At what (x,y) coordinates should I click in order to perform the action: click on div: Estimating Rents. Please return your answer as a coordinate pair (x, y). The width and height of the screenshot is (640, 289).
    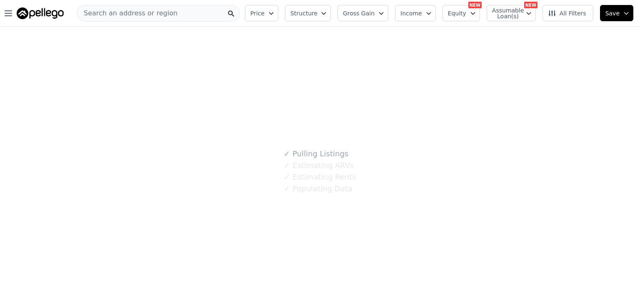
    Looking at the image, I should click on (319, 177).